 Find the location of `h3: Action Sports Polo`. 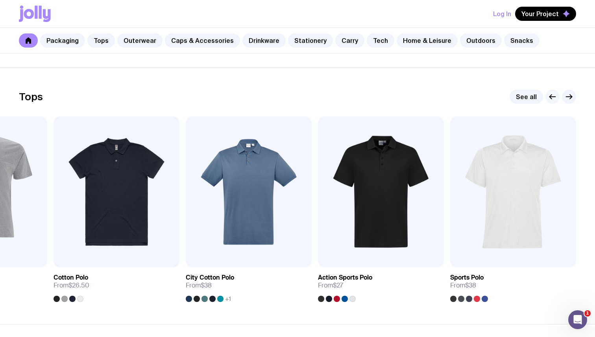

h3: Action Sports Polo is located at coordinates (345, 278).